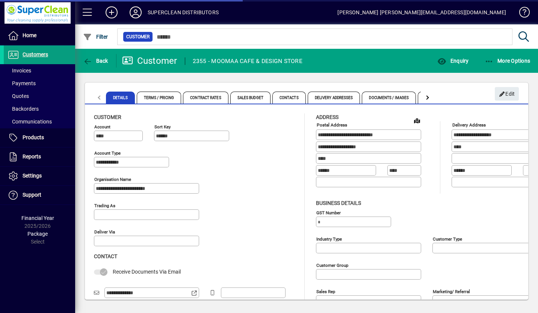  Describe the element at coordinates (451, 292) in the screenshot. I see `mat-label: Marketing/ Referral` at that location.